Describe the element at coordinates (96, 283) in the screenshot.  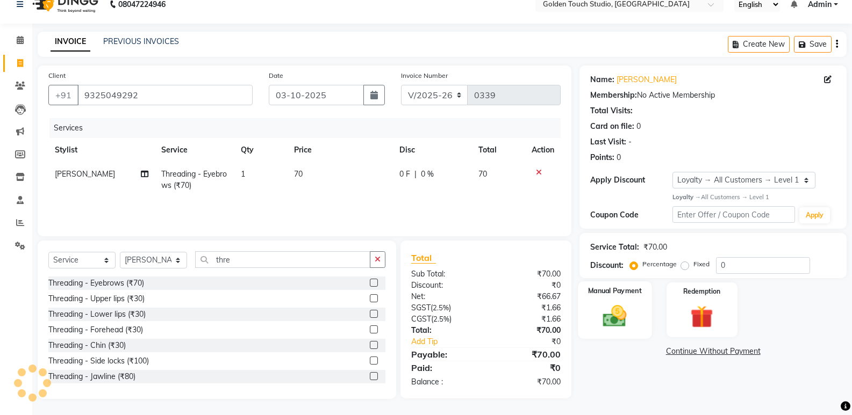
I see `div: Threading - Eyebrows (₹70)` at that location.